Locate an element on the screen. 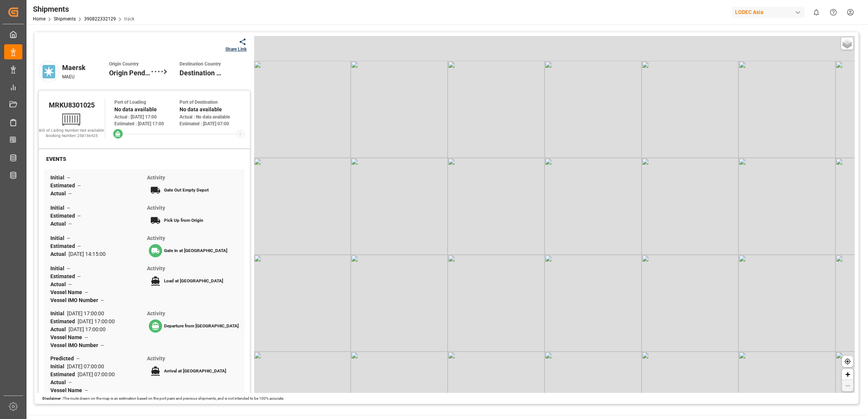 The image size is (868, 419). div: LODEC Asia is located at coordinates (768, 12).